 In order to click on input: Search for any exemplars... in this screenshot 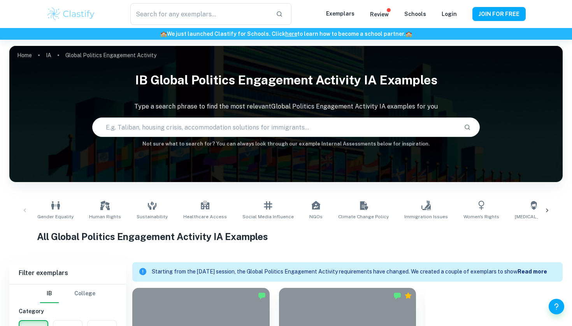, I will do `click(200, 14)`.